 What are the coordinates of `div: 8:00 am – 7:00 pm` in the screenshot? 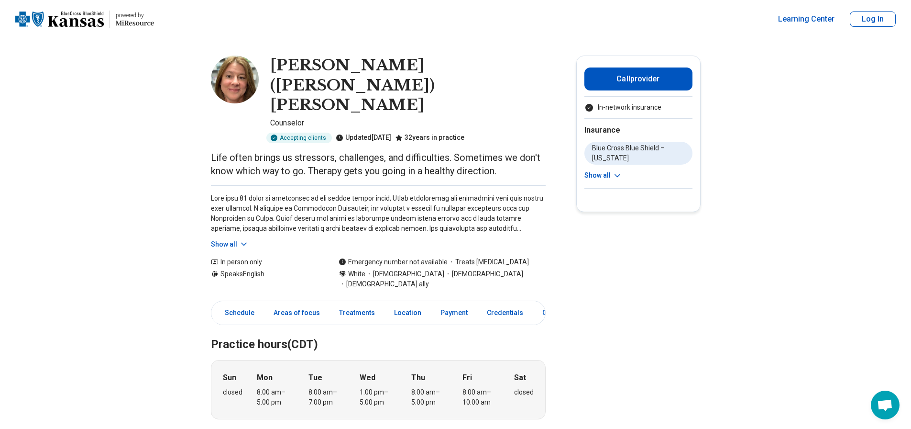 It's located at (327, 397).